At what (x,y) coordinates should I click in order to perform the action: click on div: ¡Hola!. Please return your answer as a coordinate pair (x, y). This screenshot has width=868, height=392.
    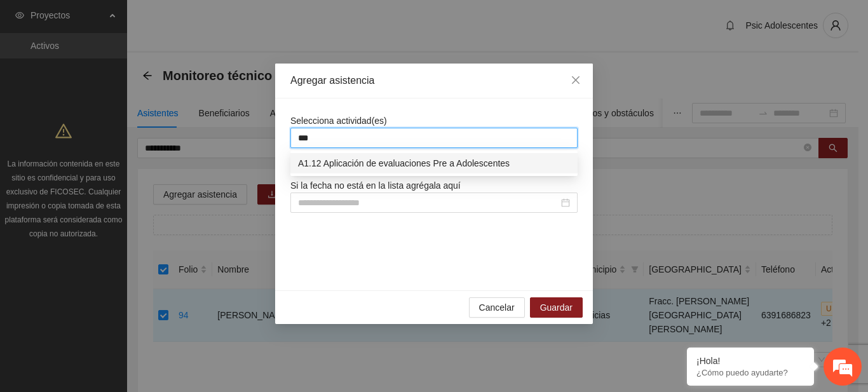
    Looking at the image, I should click on (751, 361).